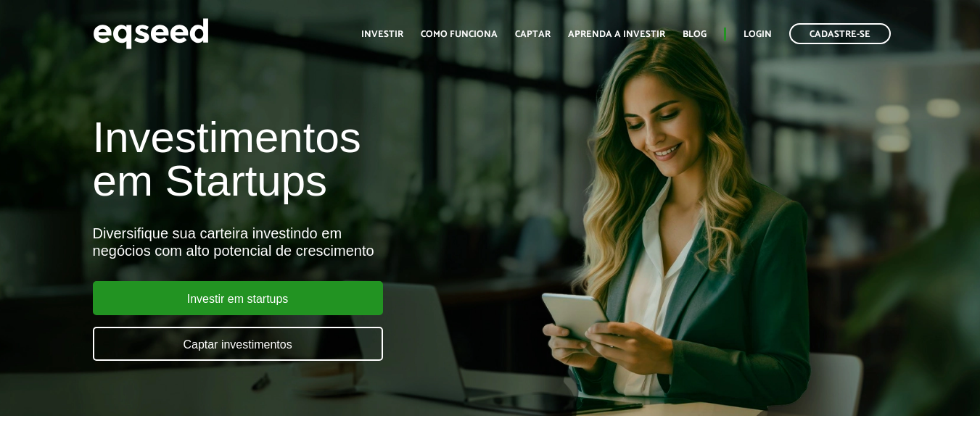 The width and height of the screenshot is (980, 434). I want to click on h1: Investimentos em Startups, so click(327, 160).